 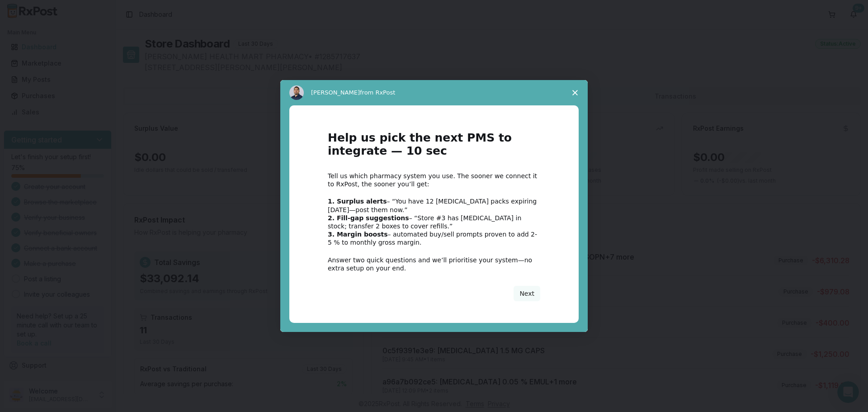 I want to click on span: from RxPost, so click(x=377, y=92).